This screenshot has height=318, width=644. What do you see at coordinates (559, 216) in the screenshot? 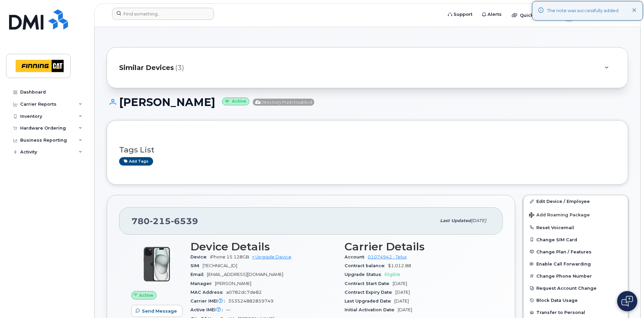
I see `span: Add Roaming Package` at bounding box center [559, 216].